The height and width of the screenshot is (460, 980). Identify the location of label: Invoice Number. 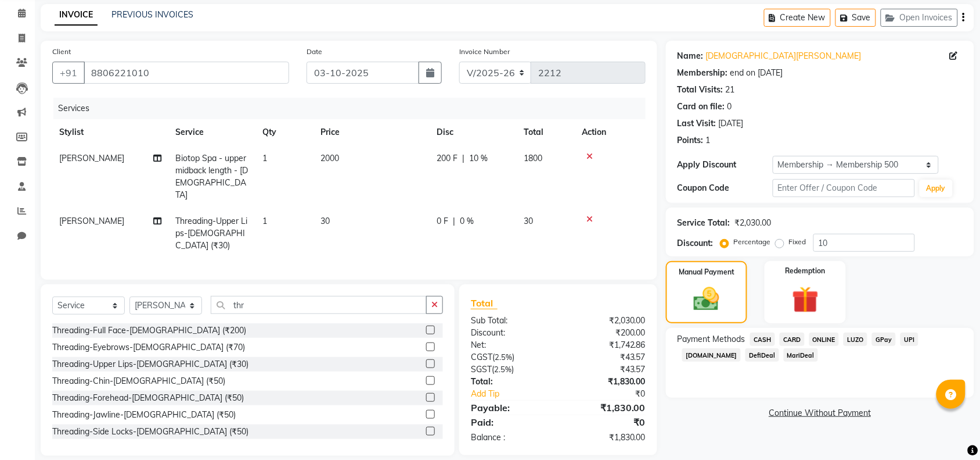
(484, 51).